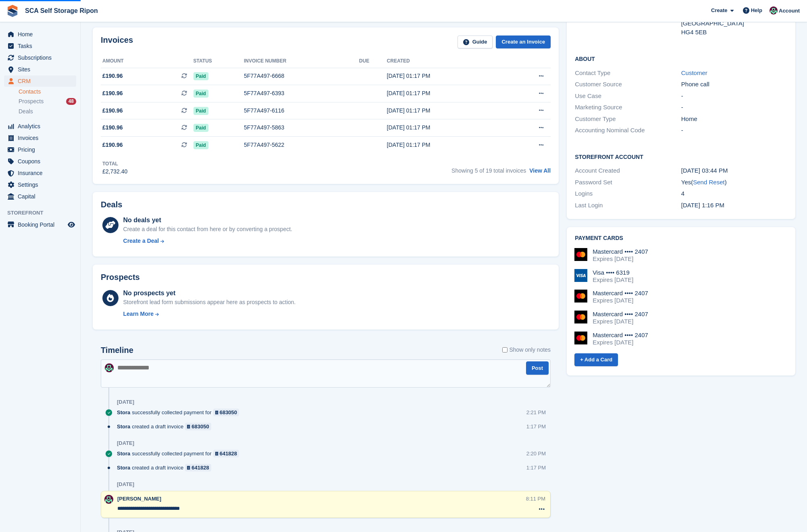  Describe the element at coordinates (138, 314) in the screenshot. I see `div: Learn More` at that location.